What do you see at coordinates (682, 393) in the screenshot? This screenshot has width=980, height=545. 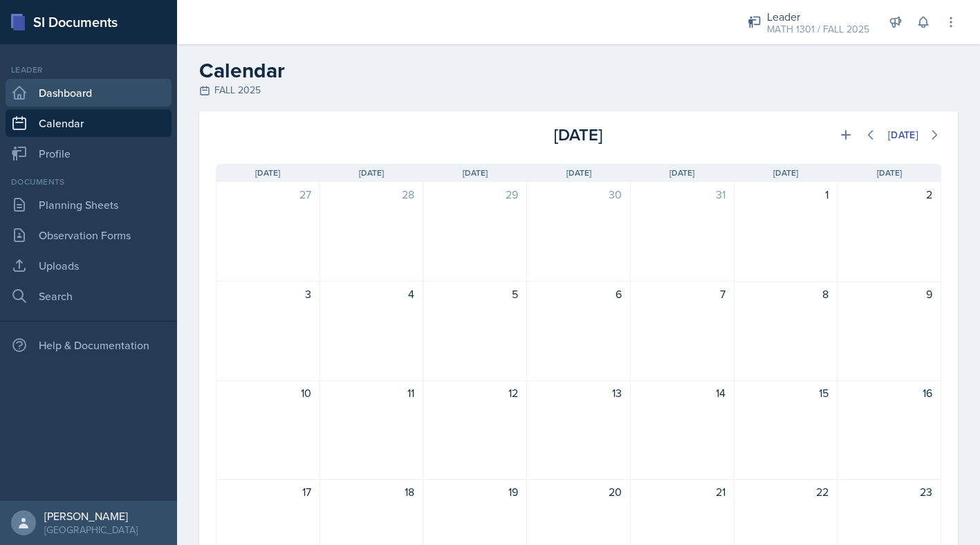 I see `div: 14` at bounding box center [682, 393].